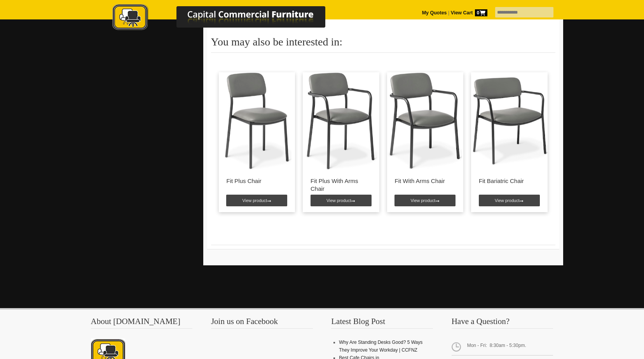 The image size is (644, 359). Describe the element at coordinates (383, 44) in the screenshot. I see `h2: You may also be interested in:` at that location.